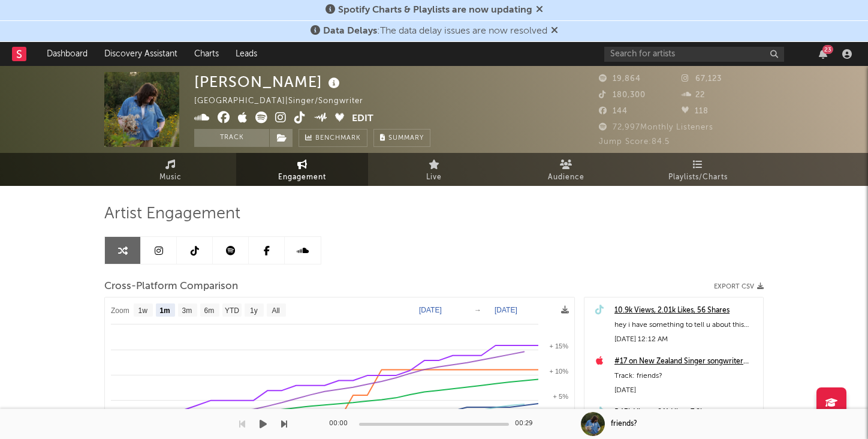  I want to click on span: Data Delays, so click(350, 31).